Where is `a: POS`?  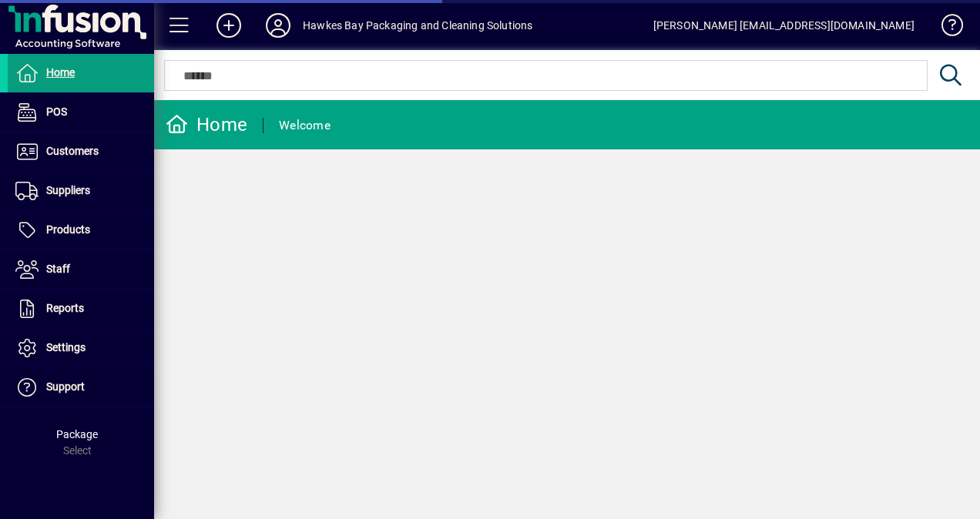 a: POS is located at coordinates (81, 113).